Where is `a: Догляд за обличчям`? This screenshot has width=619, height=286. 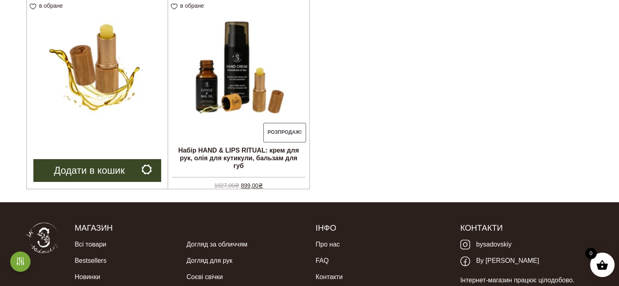 a: Догляд за обличчям is located at coordinates (217, 245).